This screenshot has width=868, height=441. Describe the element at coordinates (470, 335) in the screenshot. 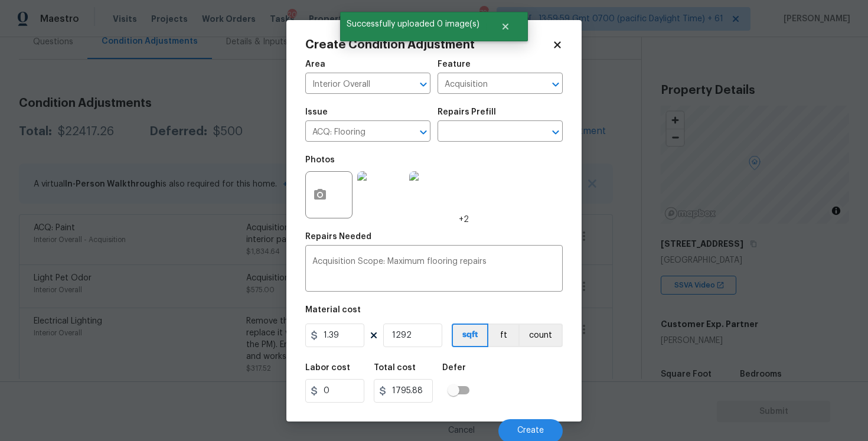

I see `button: sqft` at that location.